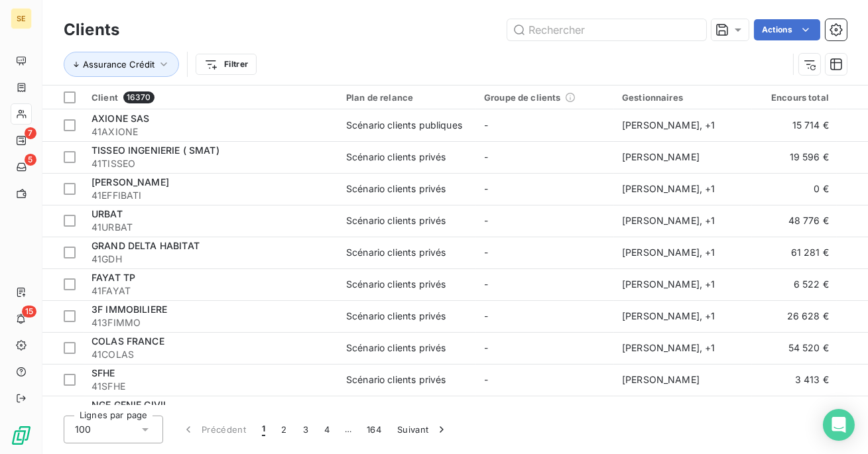  What do you see at coordinates (263, 429) in the screenshot?
I see `button: 1` at bounding box center [263, 429].